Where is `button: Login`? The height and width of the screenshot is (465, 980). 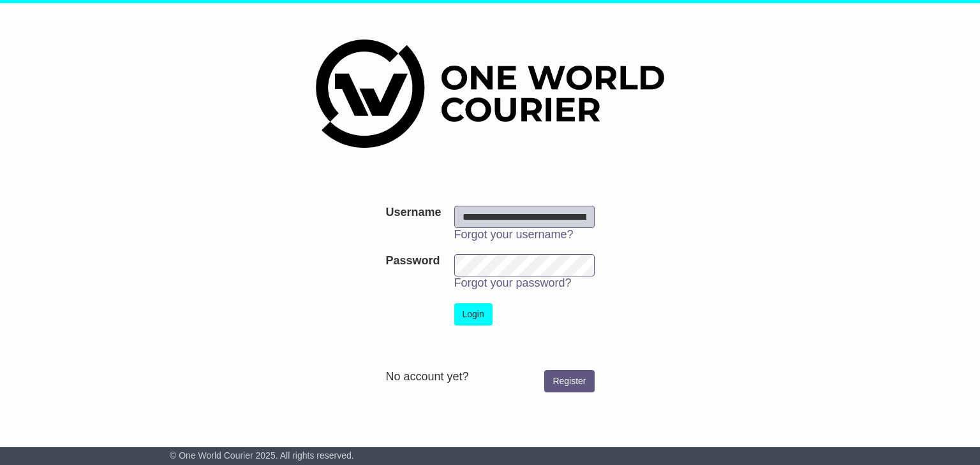
button: Login is located at coordinates (474, 314).